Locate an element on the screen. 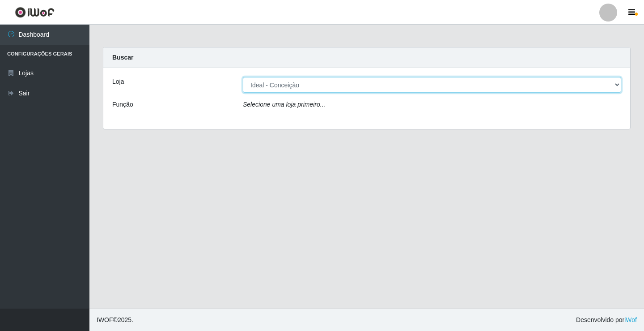  a: iWof is located at coordinates (630, 319).